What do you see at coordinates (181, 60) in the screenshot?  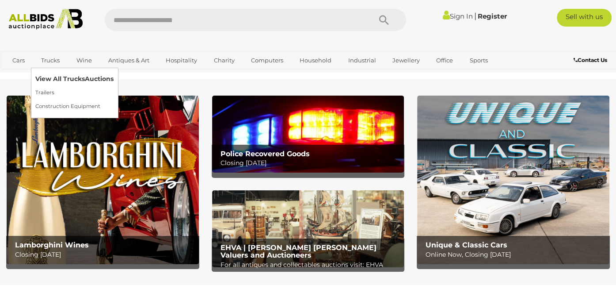 I see `a: Hospitality` at bounding box center [181, 60].